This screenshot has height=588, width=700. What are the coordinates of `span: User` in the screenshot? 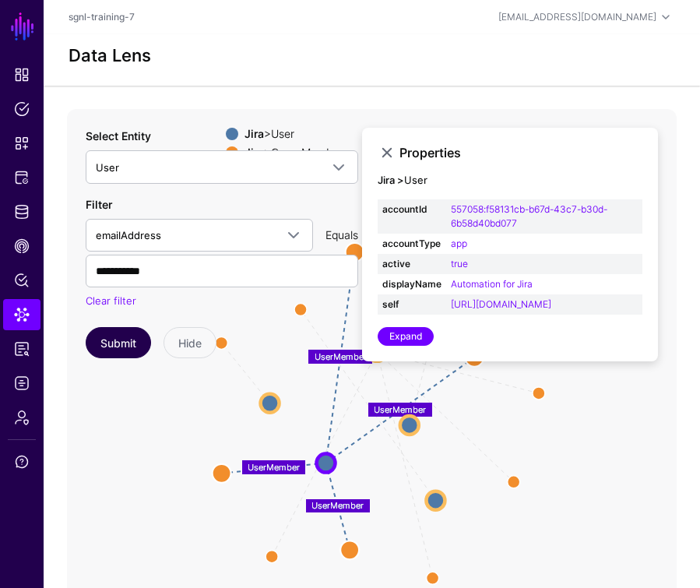 It's located at (107, 167).